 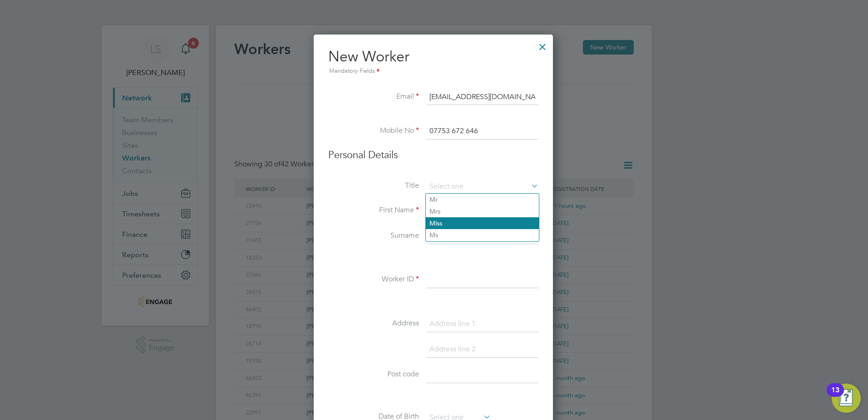 I want to click on li: Ms, so click(x=482, y=235).